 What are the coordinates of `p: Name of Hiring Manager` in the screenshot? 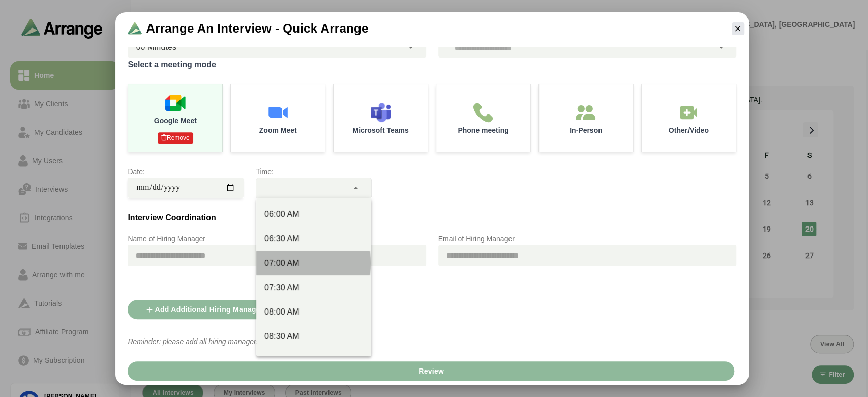 It's located at (277, 238).